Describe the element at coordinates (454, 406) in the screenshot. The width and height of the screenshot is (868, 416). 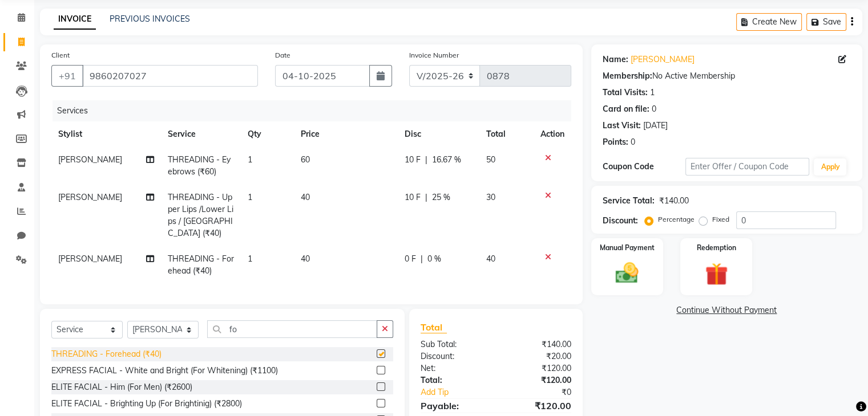
I see `div: Payable:` at that location.